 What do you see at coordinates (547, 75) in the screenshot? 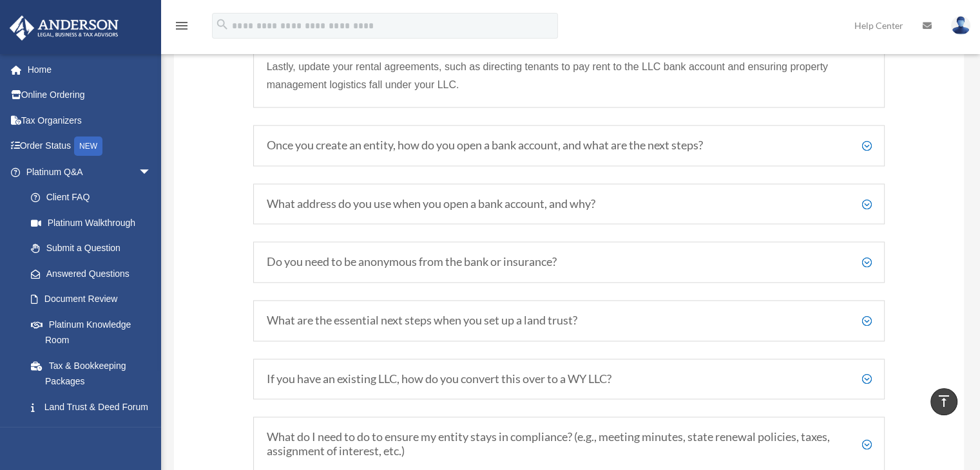
I see `span: Lastly, update your rental agreements, such as directing tenants to pay rent to the LLC bank acco...` at bounding box center [547, 75].